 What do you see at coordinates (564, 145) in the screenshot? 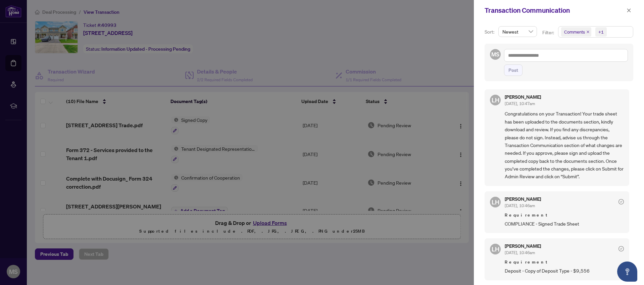
I see `span: Congratulations on your Transaction! Your trade sheet has been uploaded to the documents section,...` at bounding box center [564, 145].